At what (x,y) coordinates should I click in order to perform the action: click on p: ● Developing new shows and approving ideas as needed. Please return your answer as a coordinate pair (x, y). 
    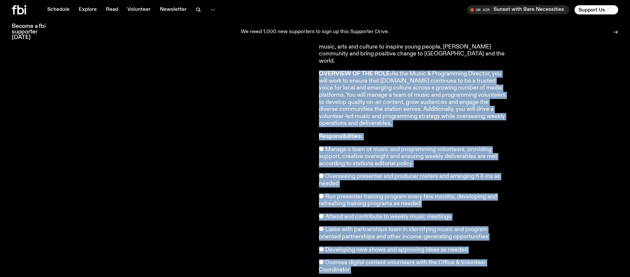
    Looking at the image, I should click on (413, 250).